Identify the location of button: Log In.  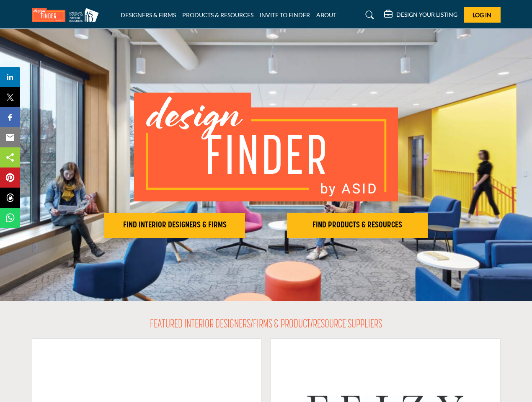
(482, 15).